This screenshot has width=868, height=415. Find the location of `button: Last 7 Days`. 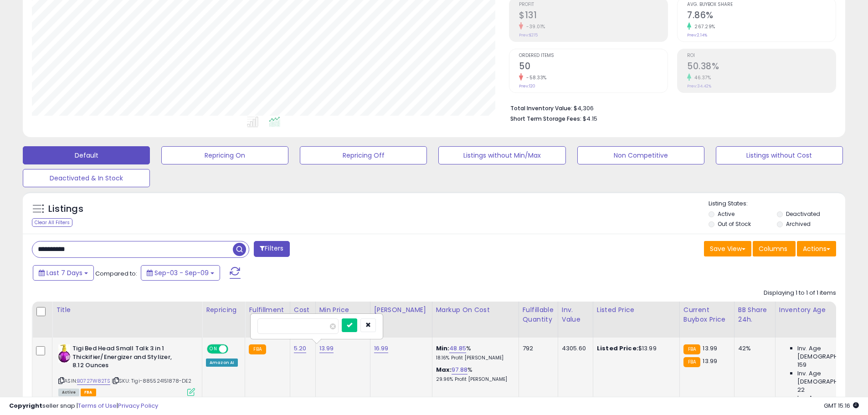

button: Last 7 Days is located at coordinates (63, 272).